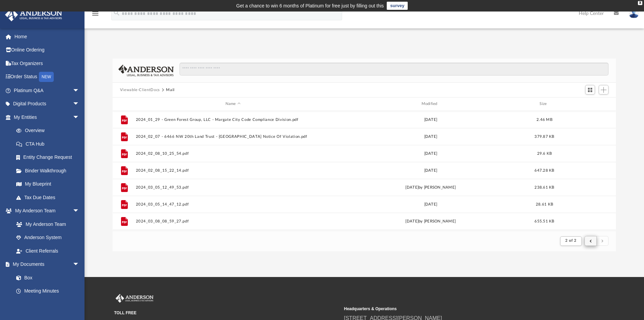  What do you see at coordinates (397, 6) in the screenshot?
I see `a: survey` at bounding box center [397, 6].